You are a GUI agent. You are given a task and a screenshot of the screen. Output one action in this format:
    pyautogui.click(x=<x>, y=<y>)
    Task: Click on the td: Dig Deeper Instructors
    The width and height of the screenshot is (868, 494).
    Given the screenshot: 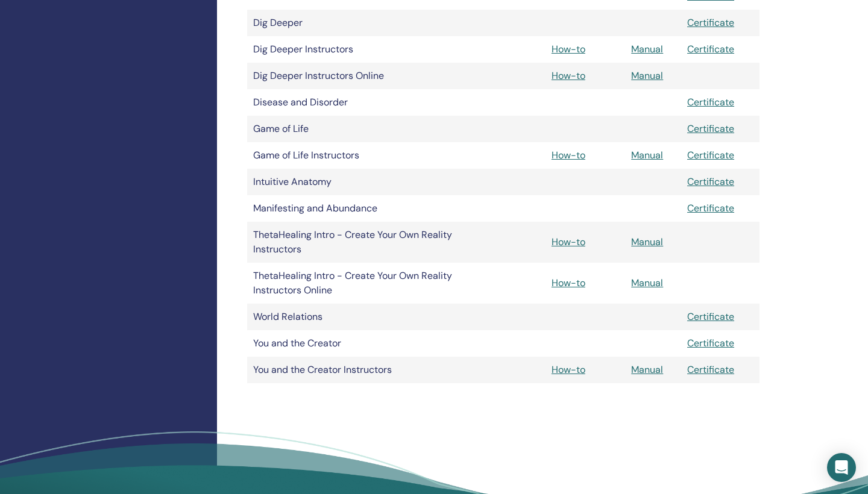 What is the action you would take?
    pyautogui.click(x=356, y=50)
    